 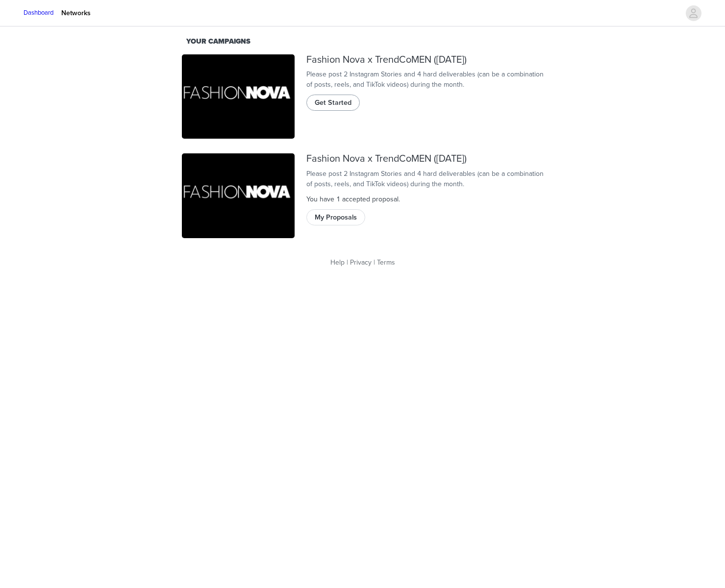 I want to click on div: Your Campaigns, so click(x=362, y=42).